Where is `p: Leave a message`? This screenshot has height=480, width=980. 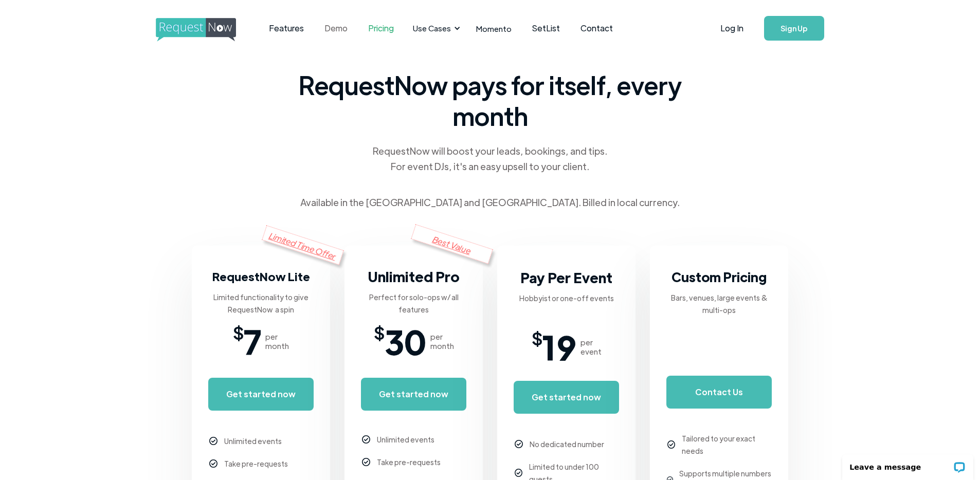
p: Leave a message is located at coordinates (66, 19).